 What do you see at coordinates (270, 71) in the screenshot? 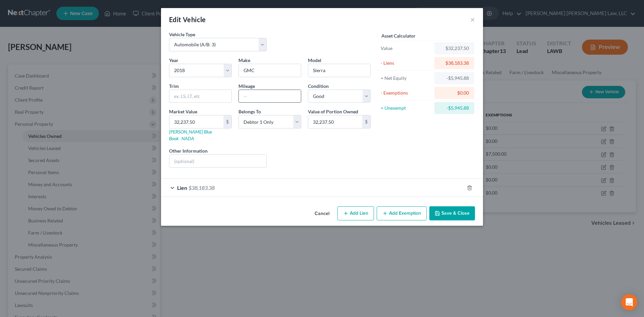
I see `input: ex. Nissan` at bounding box center [270, 71].